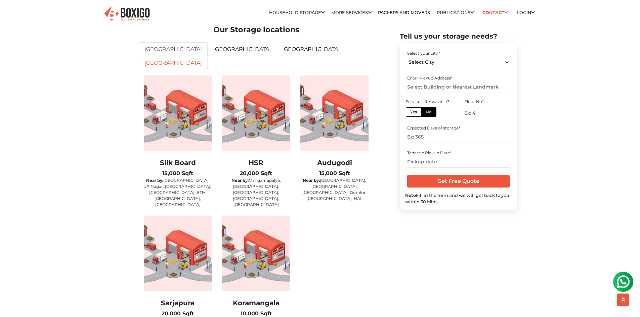 The image size is (640, 317). What do you see at coordinates (458, 199) in the screenshot?
I see `div: Fill in the form and we will get back to you within 30 Mins.` at bounding box center [458, 199].